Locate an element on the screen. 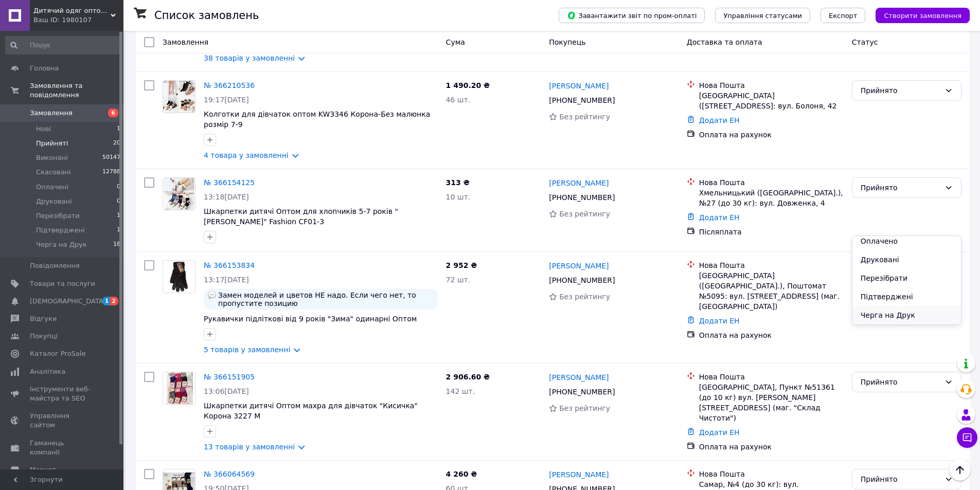 The image size is (980, 490). img: :speech_balloon: is located at coordinates (212, 295).